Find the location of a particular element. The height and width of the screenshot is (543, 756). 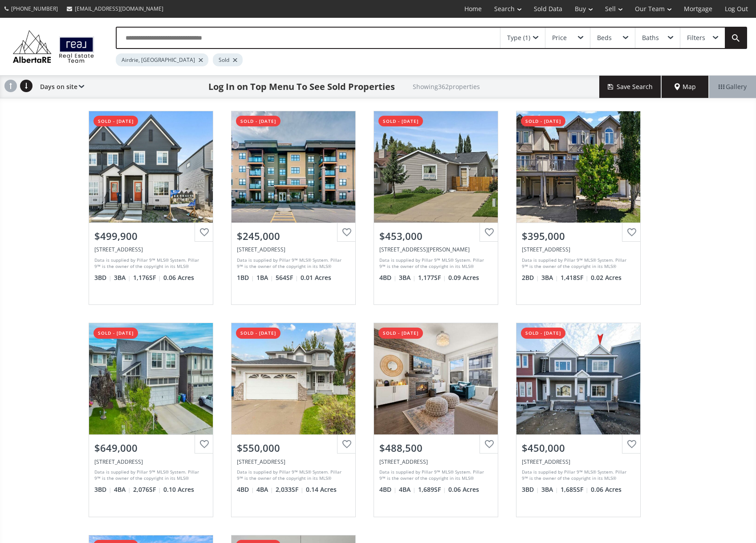

div: $499,900 is located at coordinates (151, 236).